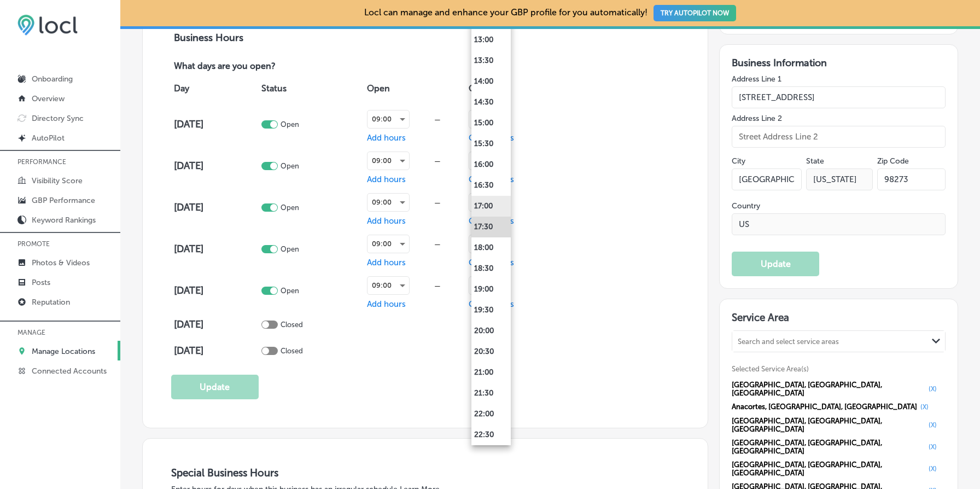  I want to click on p: Directory Sync, so click(57, 118).